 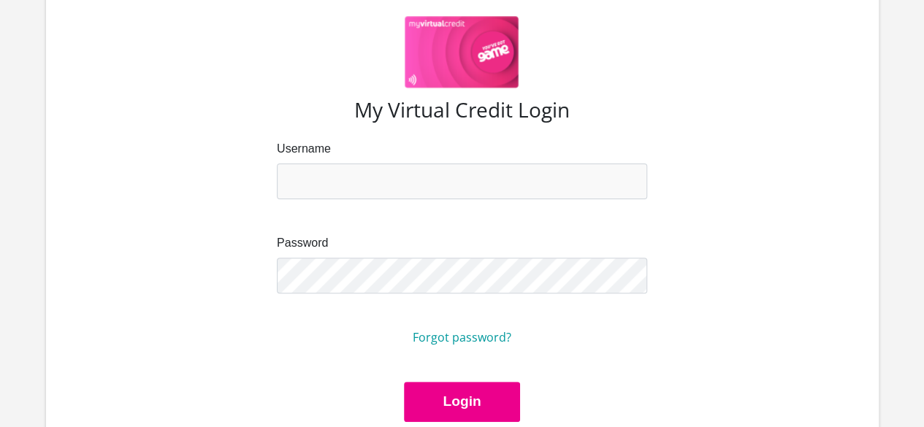 I want to click on label: Password, so click(x=462, y=243).